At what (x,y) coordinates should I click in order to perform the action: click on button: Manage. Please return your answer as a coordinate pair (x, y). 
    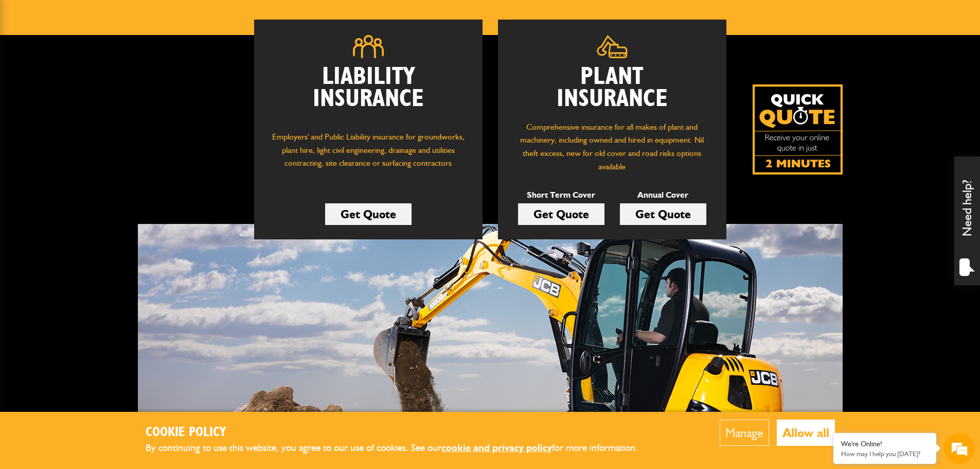
    Looking at the image, I should click on (744, 432).